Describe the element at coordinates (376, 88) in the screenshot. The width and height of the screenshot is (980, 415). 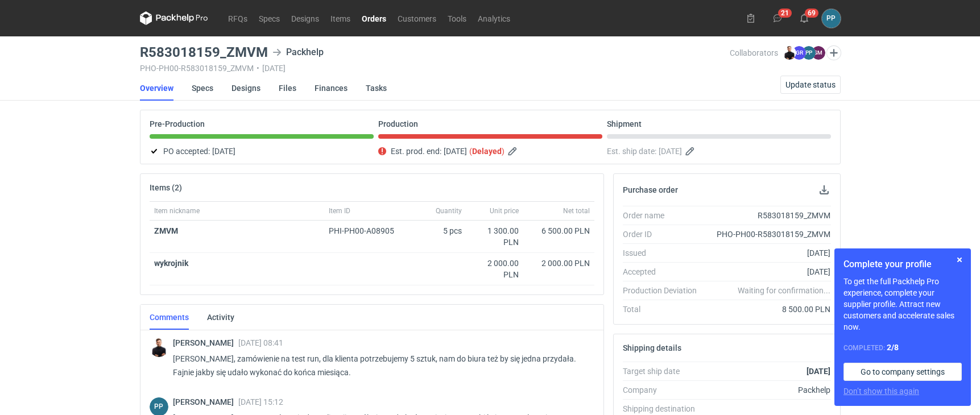
I see `a: Tasks` at that location.